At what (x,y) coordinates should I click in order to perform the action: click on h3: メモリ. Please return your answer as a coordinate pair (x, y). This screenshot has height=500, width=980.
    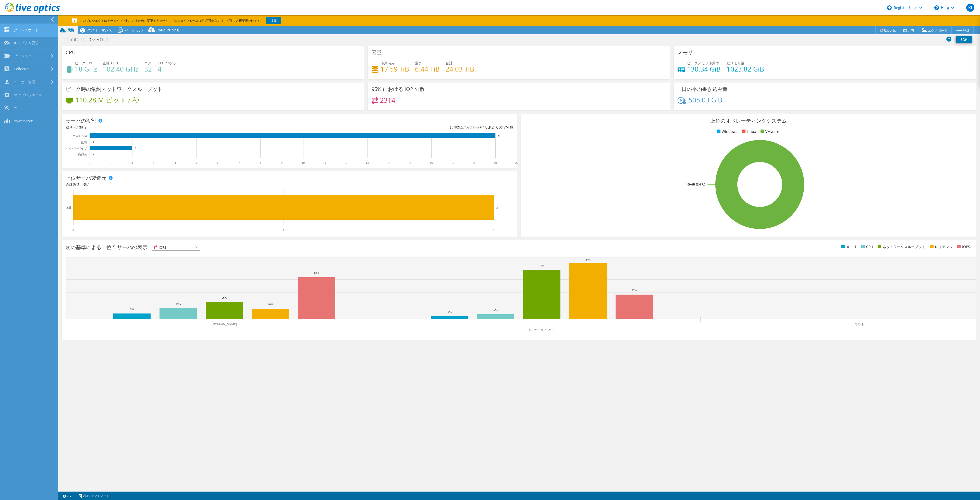
    Looking at the image, I should click on (685, 52).